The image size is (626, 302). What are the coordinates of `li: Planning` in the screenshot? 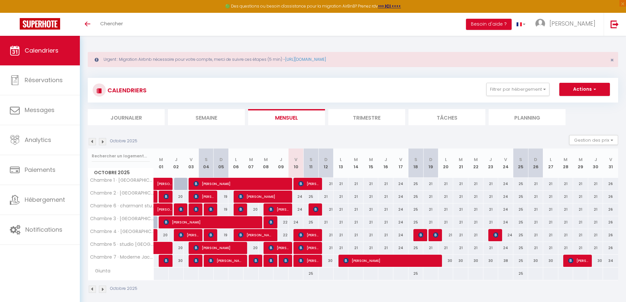 It's located at (527, 117).